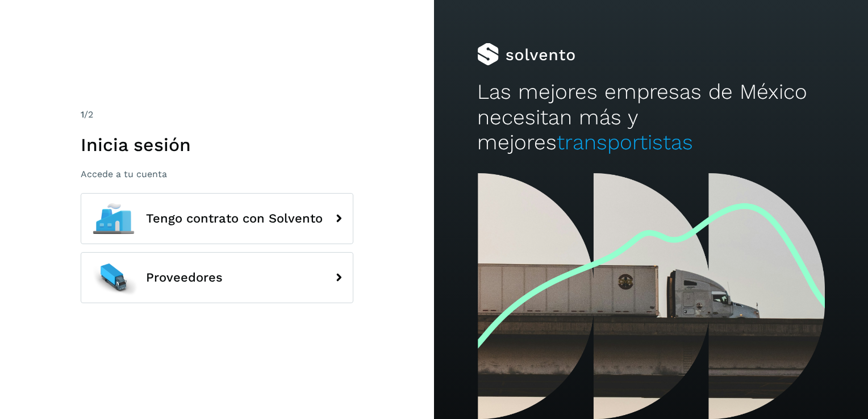 The height and width of the screenshot is (419, 868). What do you see at coordinates (217, 277) in the screenshot?
I see `button: Proveedores` at bounding box center [217, 277].